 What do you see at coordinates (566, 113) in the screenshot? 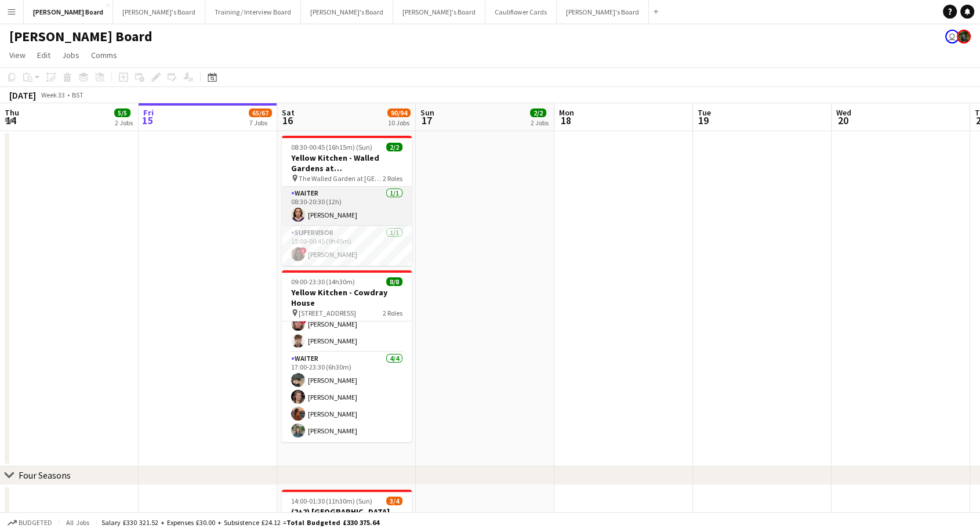
I see `span: Mon` at bounding box center [566, 113].